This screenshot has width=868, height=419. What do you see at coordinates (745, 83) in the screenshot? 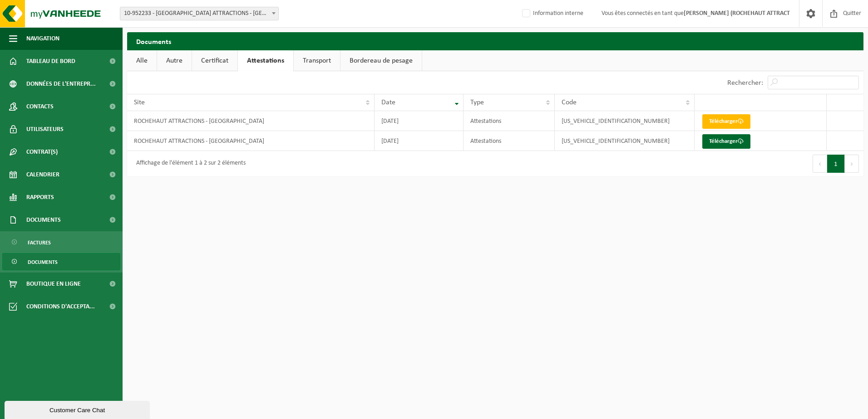
I see `label: Rechercher:` at bounding box center [745, 83].